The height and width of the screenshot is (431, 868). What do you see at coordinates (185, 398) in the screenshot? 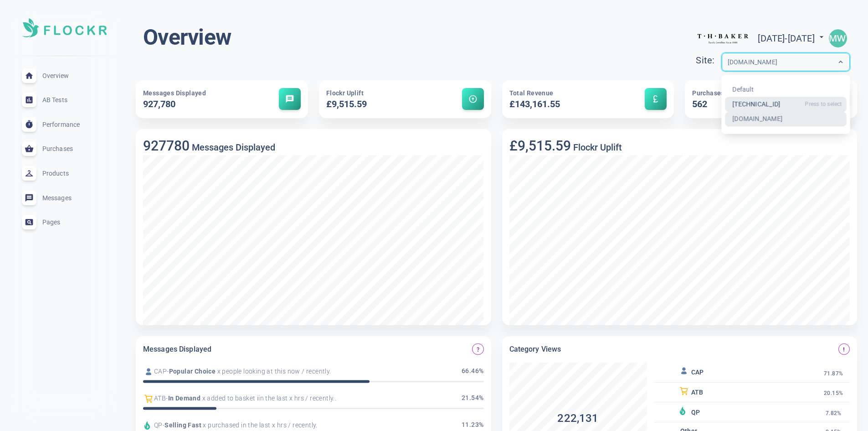
I see `span: In Demand` at bounding box center [185, 398].